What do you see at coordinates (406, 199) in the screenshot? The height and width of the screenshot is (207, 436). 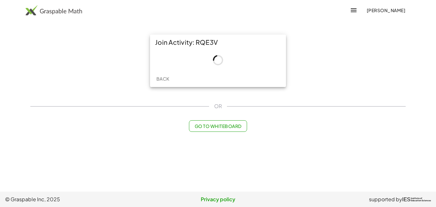 I see `span: IES` at bounding box center [406, 199].